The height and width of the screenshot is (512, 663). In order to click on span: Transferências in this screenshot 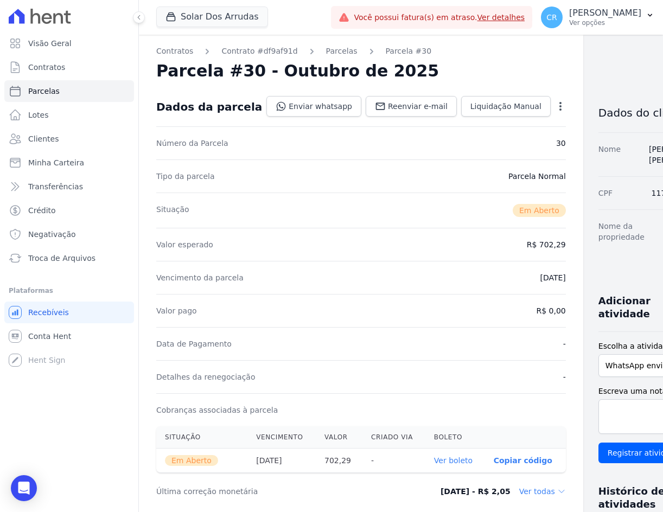, I will do `click(55, 187)`.